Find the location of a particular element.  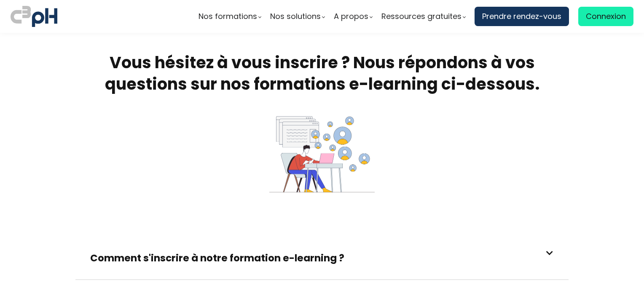

img: logo C3PH is located at coordinates (34, 16).